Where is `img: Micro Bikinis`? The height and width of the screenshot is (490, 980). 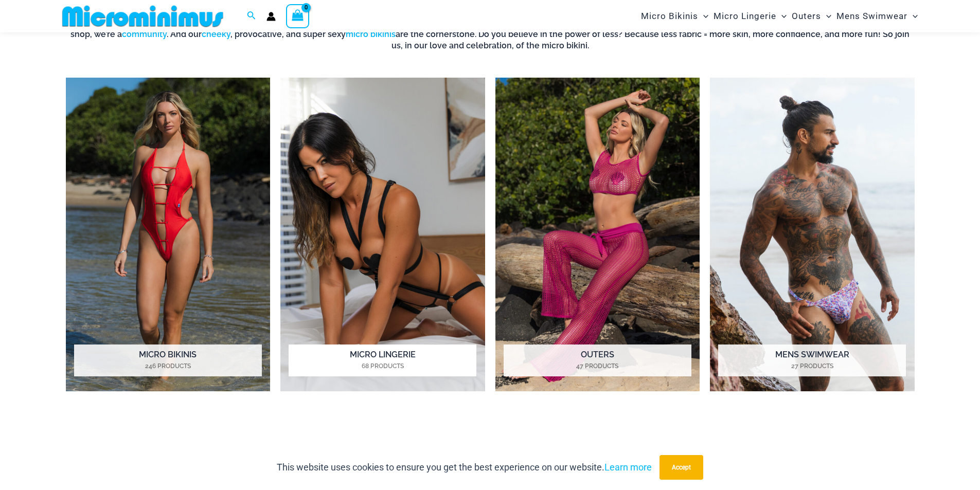
img: Micro Bikinis is located at coordinates (168, 234).